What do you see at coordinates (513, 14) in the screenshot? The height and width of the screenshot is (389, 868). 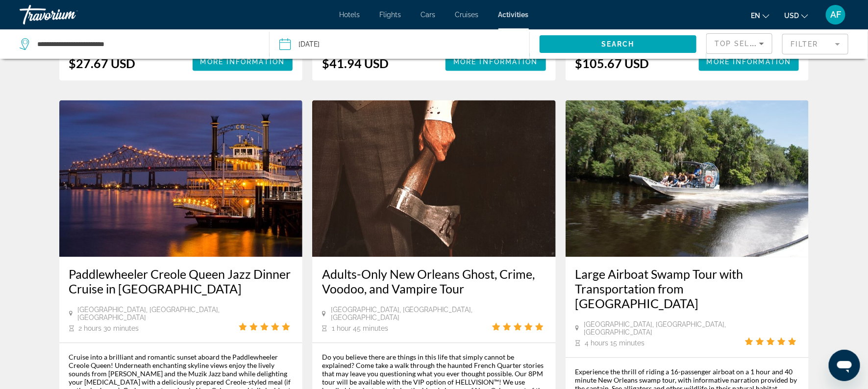 I see `span: Activities` at bounding box center [513, 14].